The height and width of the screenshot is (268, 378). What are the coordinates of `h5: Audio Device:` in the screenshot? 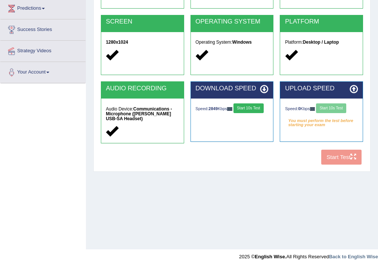 It's located at (142, 114).